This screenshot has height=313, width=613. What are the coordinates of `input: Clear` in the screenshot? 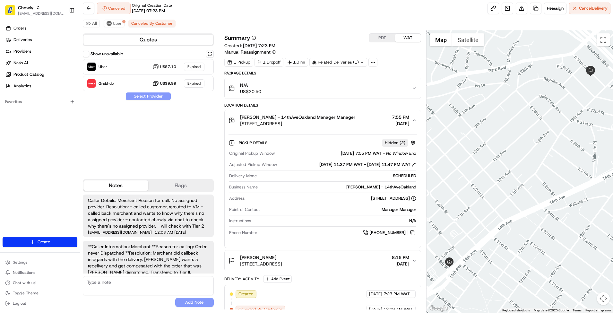 It's located at (61, 45).